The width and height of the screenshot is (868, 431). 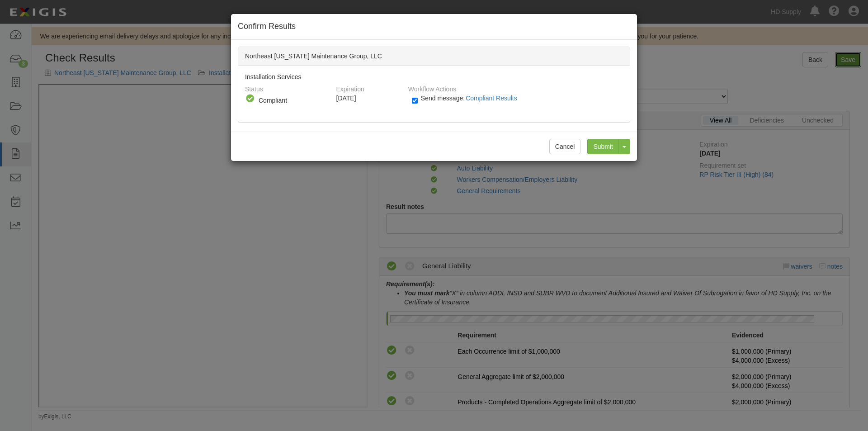 I want to click on span: Send message:, so click(x=471, y=98).